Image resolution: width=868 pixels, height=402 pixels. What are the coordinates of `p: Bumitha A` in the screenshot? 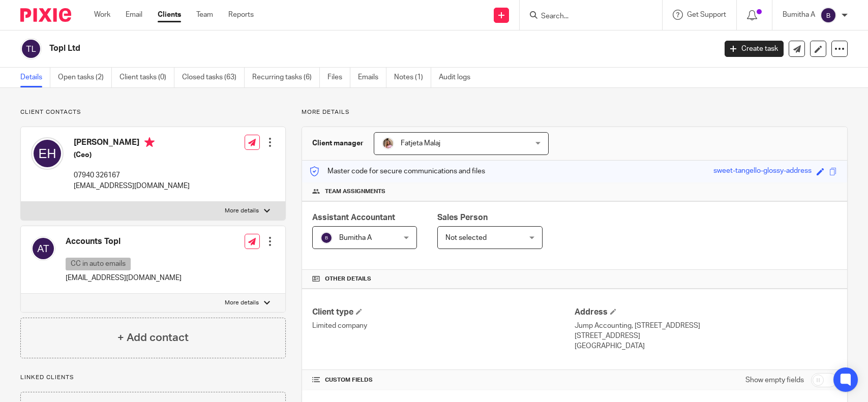 It's located at (799, 15).